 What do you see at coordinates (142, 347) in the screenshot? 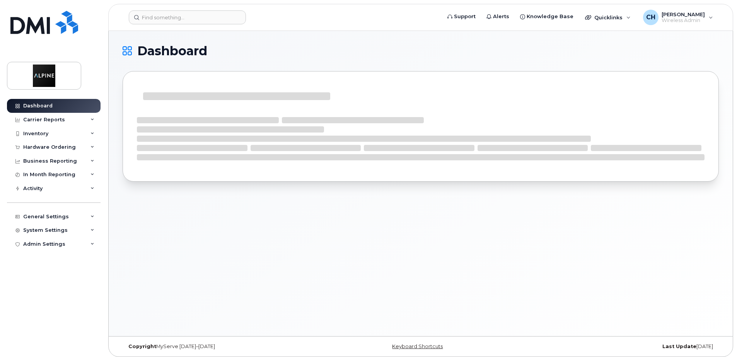
I see `strong: Copyright` at bounding box center [142, 347].